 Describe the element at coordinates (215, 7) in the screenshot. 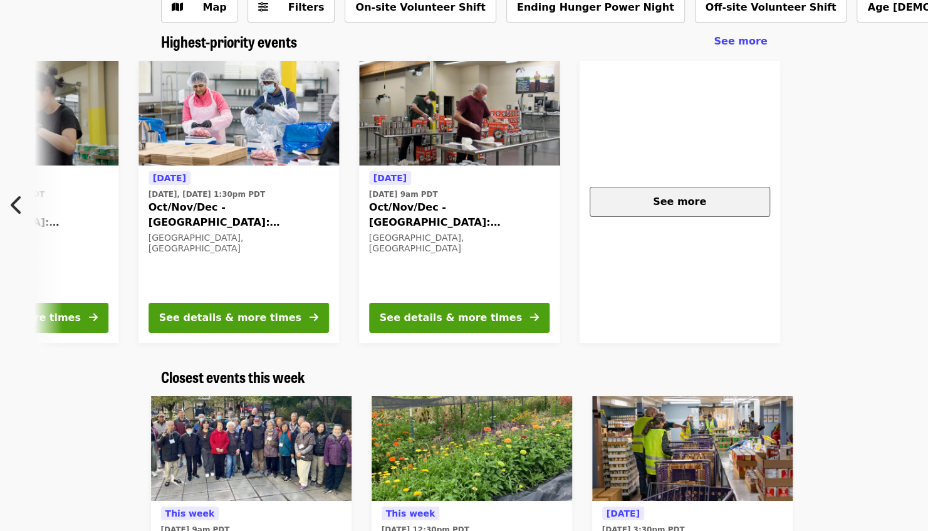

I see `span: Map` at that location.